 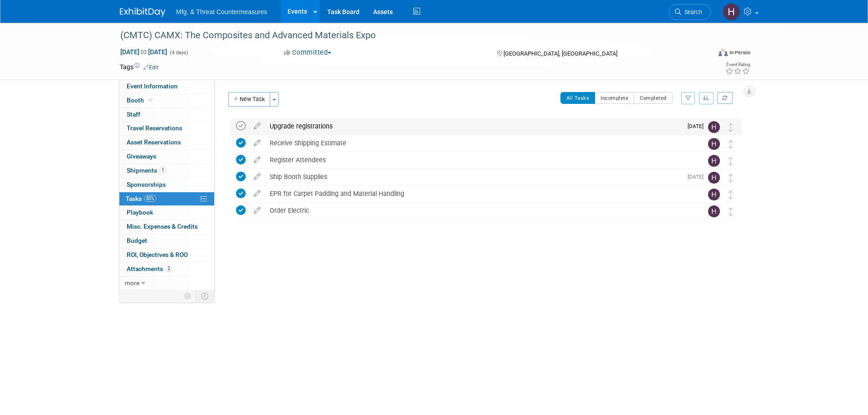 I want to click on span: Asset Reservations, so click(x=153, y=142).